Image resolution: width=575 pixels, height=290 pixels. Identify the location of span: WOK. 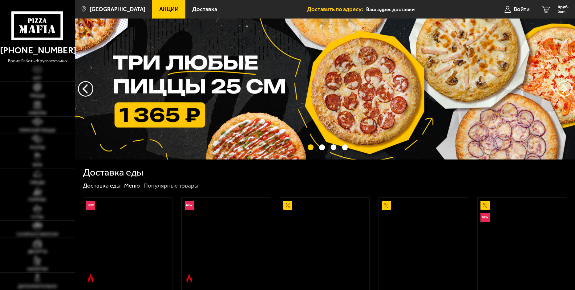
(37, 165).